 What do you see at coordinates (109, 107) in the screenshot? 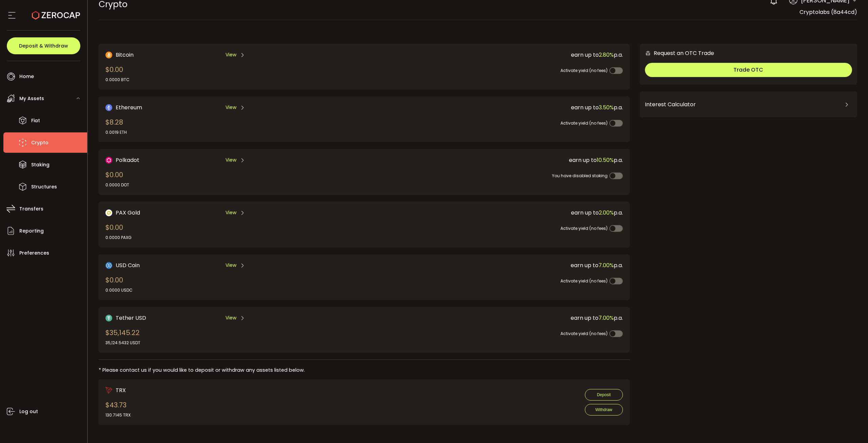
I see `img: Ethereum` at bounding box center [109, 107].